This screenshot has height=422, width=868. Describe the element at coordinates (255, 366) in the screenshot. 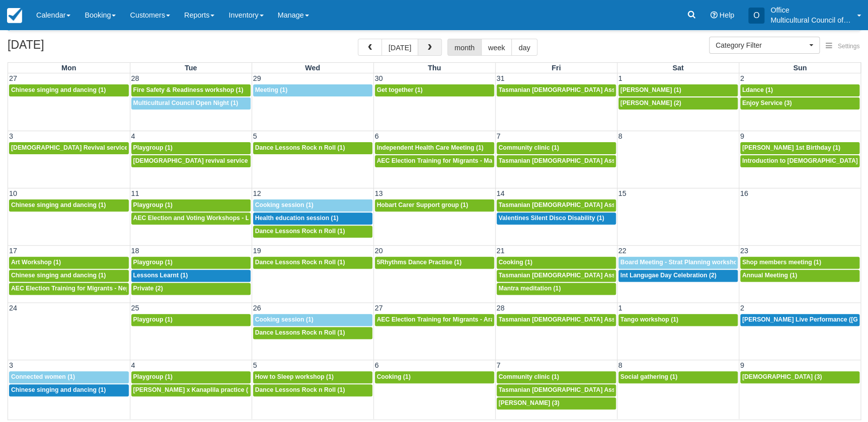

I see `span: 5` at that location.